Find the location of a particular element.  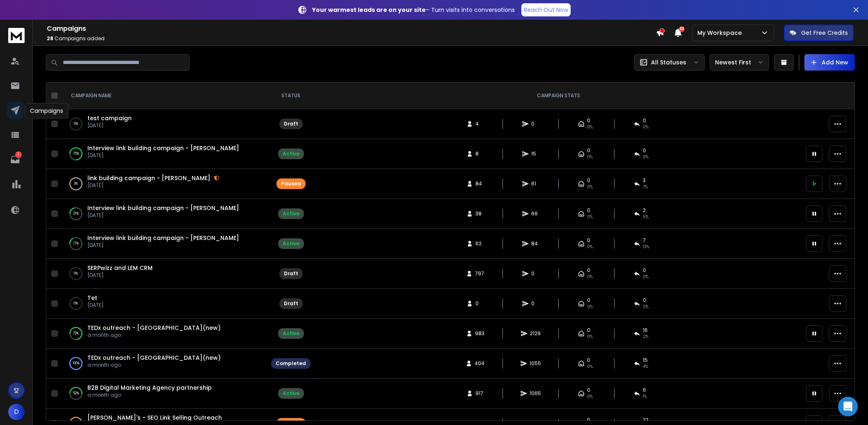

button: Newest First is located at coordinates (739, 62).